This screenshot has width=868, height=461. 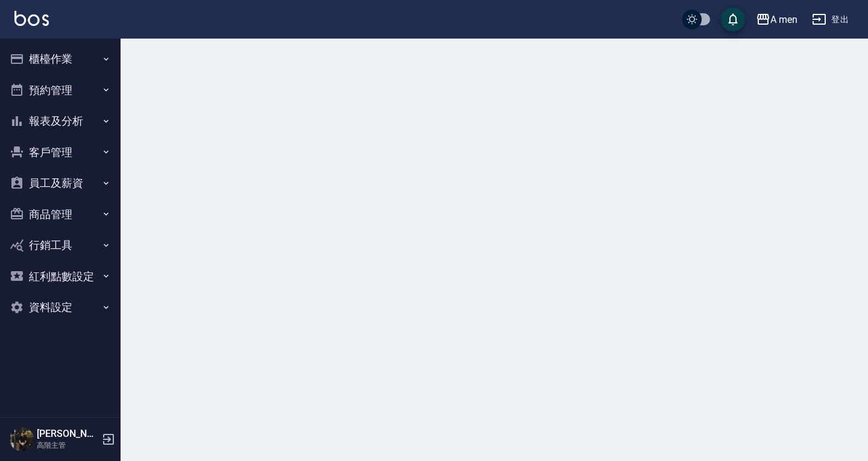 I want to click on img: Person, so click(x=21, y=440).